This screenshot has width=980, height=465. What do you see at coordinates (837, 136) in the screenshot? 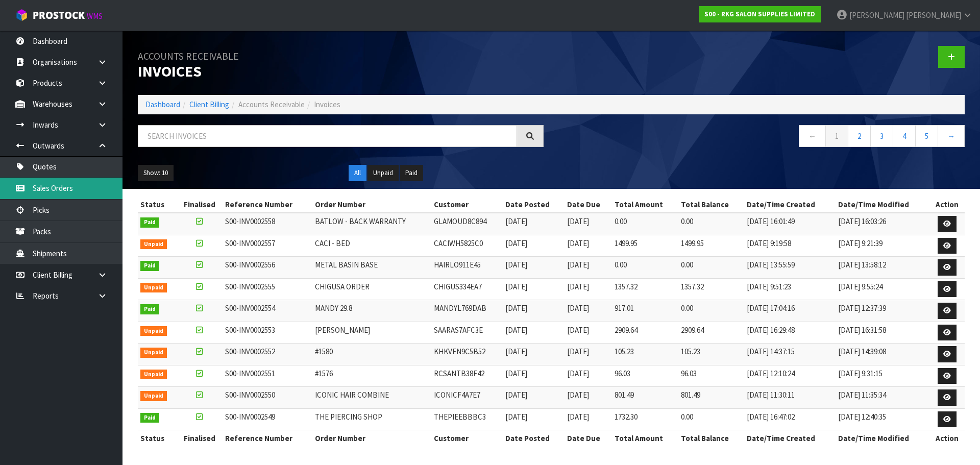
I see `a: 1` at bounding box center [837, 136].